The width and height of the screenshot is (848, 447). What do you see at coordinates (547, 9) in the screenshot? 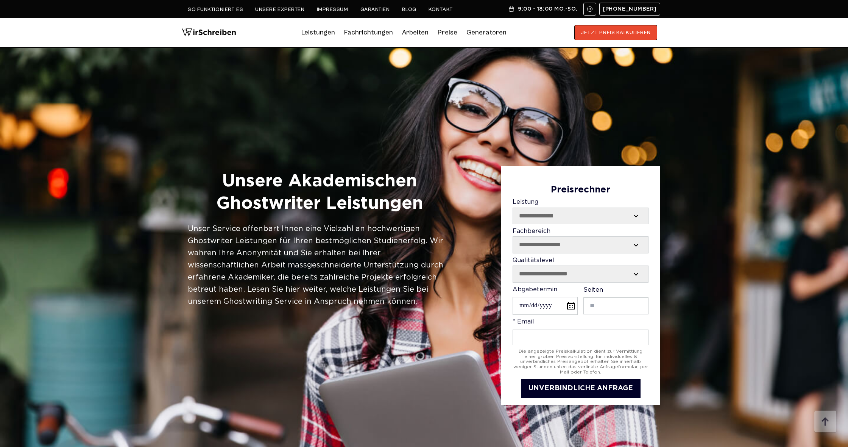
I see `span: 9:00 - 18:00 Mo.-So.` at bounding box center [547, 9].